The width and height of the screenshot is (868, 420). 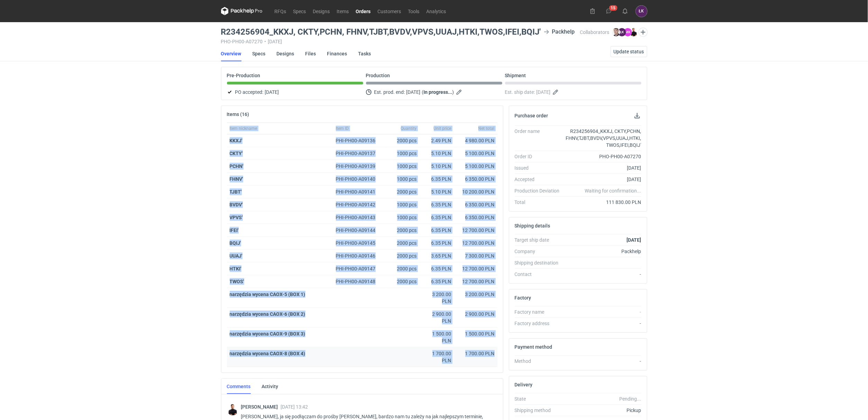 What do you see at coordinates (540, 202) in the screenshot?
I see `div: Total` at bounding box center [540, 202].